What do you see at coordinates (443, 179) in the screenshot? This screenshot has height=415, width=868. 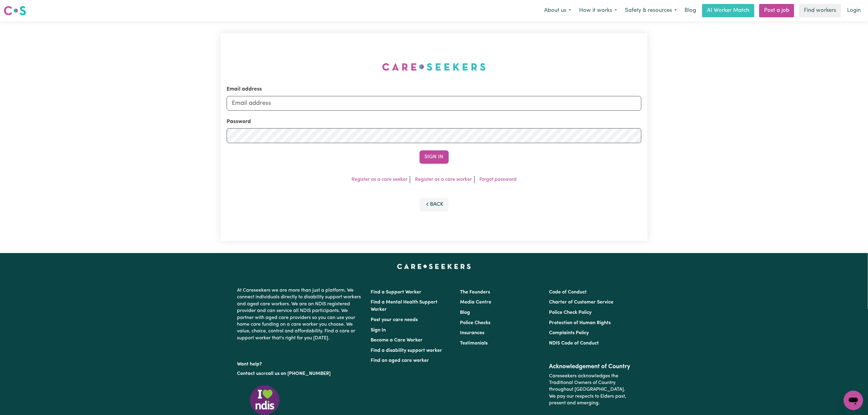 I see `a: Register as a care worker` at bounding box center [443, 179].